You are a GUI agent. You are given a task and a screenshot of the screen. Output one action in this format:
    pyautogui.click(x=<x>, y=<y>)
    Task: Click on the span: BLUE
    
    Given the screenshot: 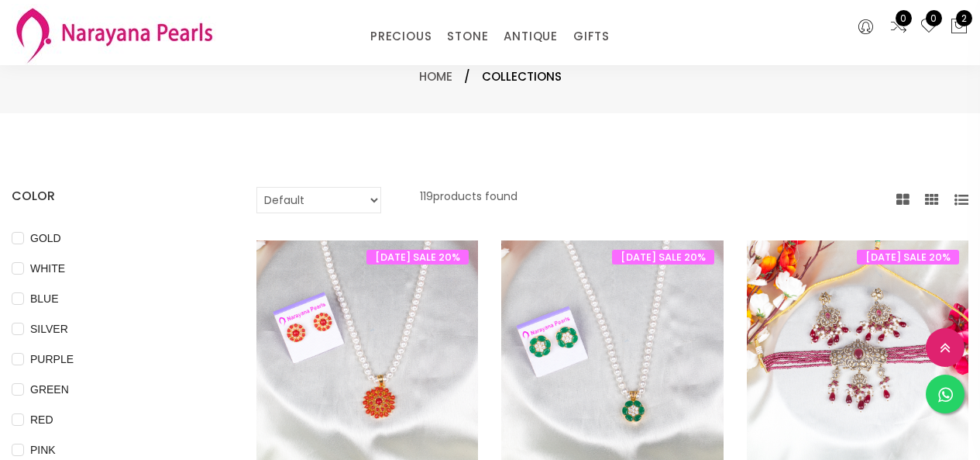 What is the action you would take?
    pyautogui.click(x=44, y=298)
    